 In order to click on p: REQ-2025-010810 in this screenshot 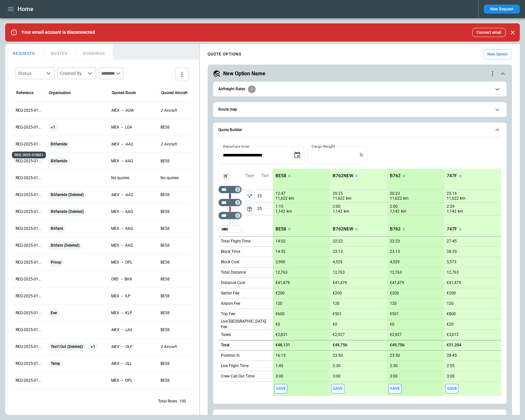, I will do `click(29, 330)`.